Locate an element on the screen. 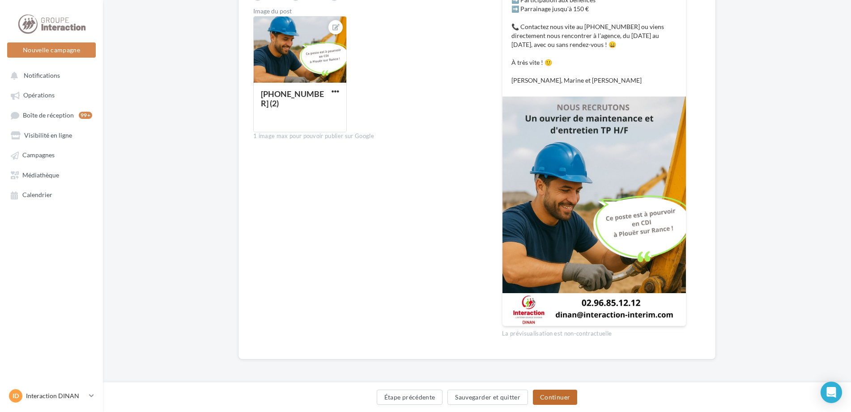 The height and width of the screenshot is (412, 851). span: Calendrier is located at coordinates (37, 195).